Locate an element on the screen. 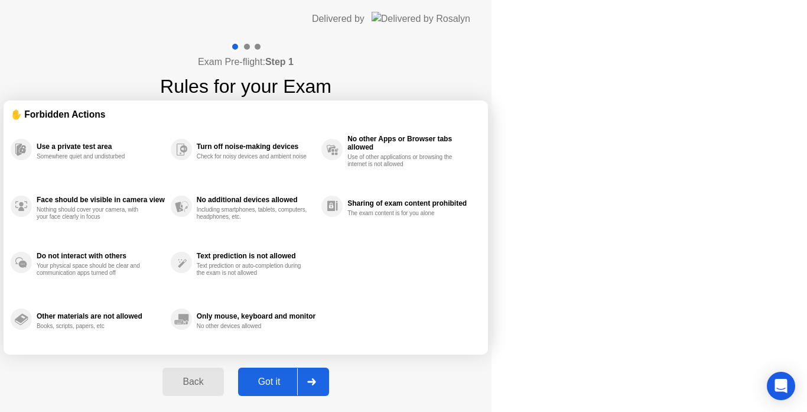 This screenshot has height=412, width=807. div: ✋ Forbidden Actions is located at coordinates (246, 114).